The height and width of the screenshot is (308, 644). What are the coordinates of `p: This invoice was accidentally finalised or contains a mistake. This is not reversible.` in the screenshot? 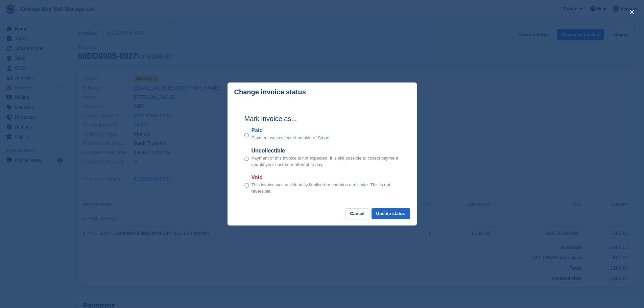 It's located at (326, 188).